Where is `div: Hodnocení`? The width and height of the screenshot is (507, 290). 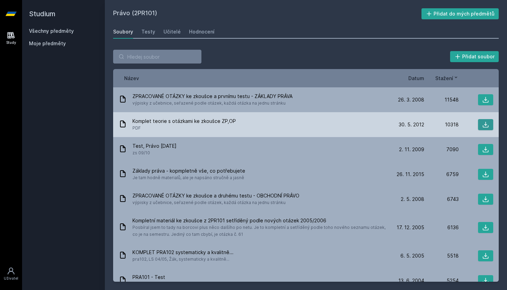
div: Hodnocení is located at coordinates (202, 32).